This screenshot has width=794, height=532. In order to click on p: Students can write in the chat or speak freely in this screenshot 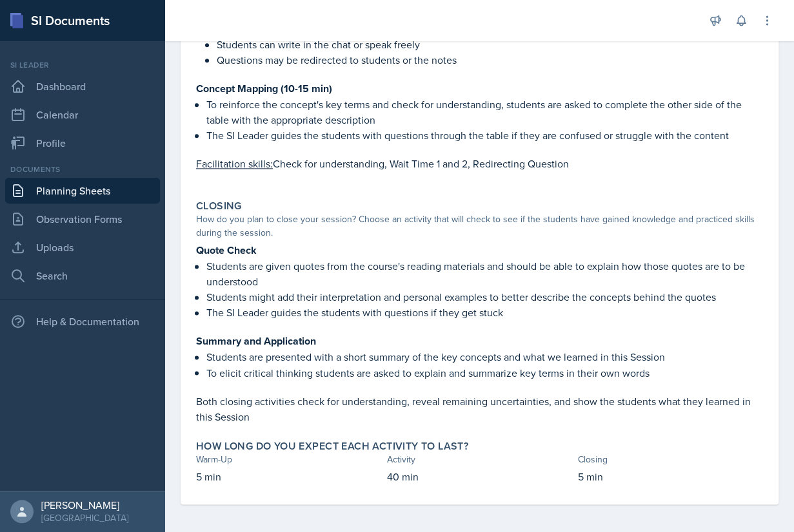, I will do `click(490, 44)`.